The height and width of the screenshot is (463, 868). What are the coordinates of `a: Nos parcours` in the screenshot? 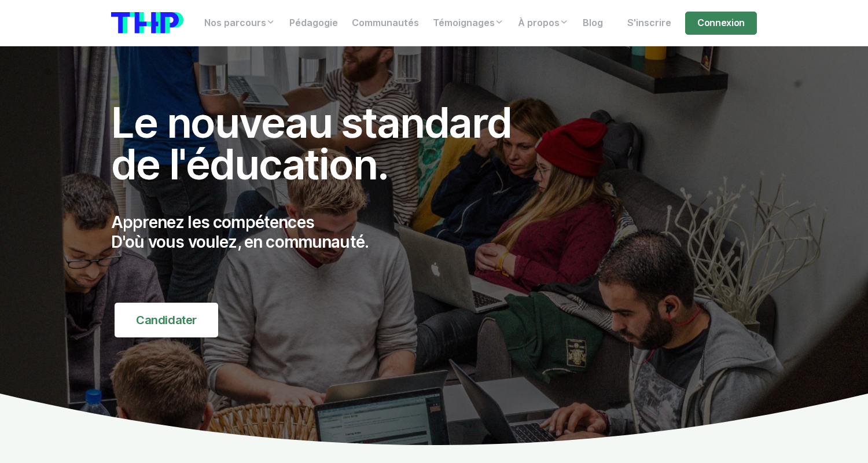 It's located at (239, 23).